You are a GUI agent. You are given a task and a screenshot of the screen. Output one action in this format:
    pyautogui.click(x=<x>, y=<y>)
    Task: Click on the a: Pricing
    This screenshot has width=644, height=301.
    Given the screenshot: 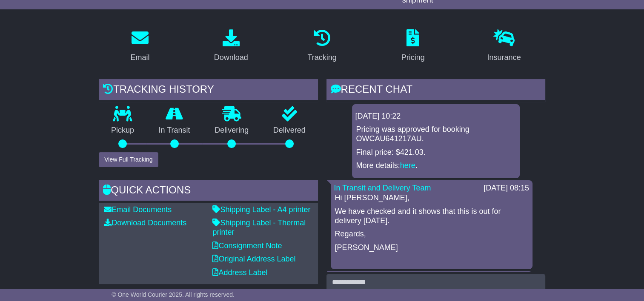 What is the action you would take?
    pyautogui.click(x=413, y=47)
    